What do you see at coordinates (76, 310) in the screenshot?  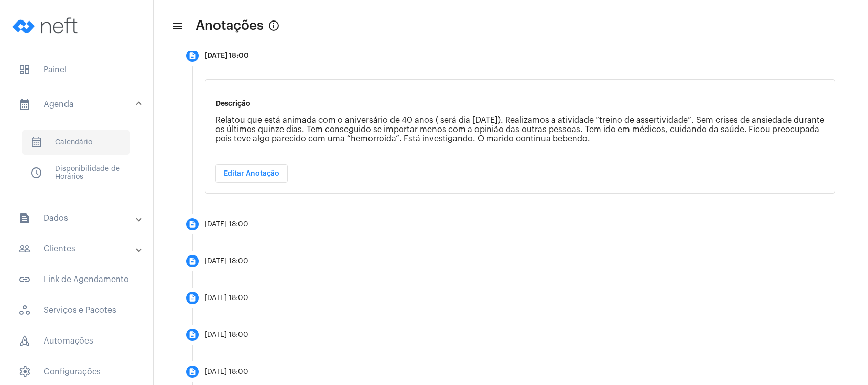 I see `span: Serviços e Pacotes` at bounding box center [76, 310].